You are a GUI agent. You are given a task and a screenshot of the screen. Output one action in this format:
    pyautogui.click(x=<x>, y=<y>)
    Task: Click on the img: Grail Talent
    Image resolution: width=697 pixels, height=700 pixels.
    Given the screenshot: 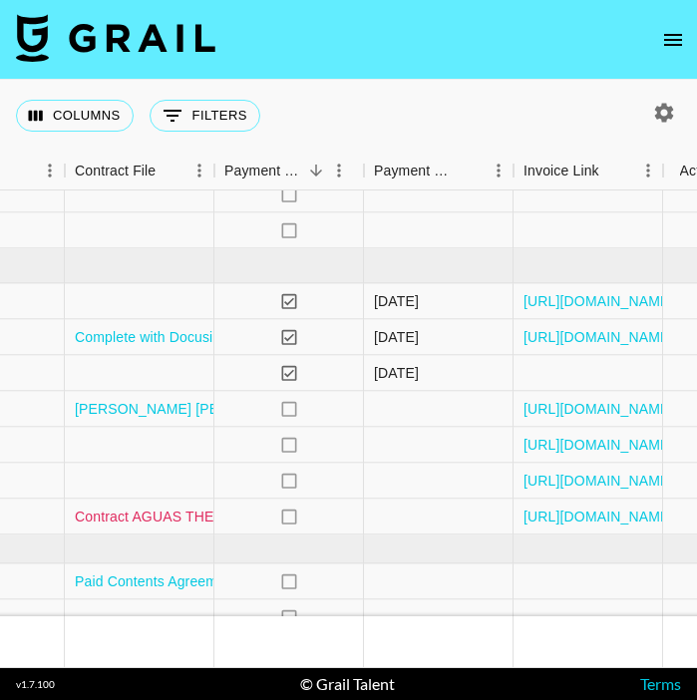 What is the action you would take?
    pyautogui.click(x=116, y=38)
    